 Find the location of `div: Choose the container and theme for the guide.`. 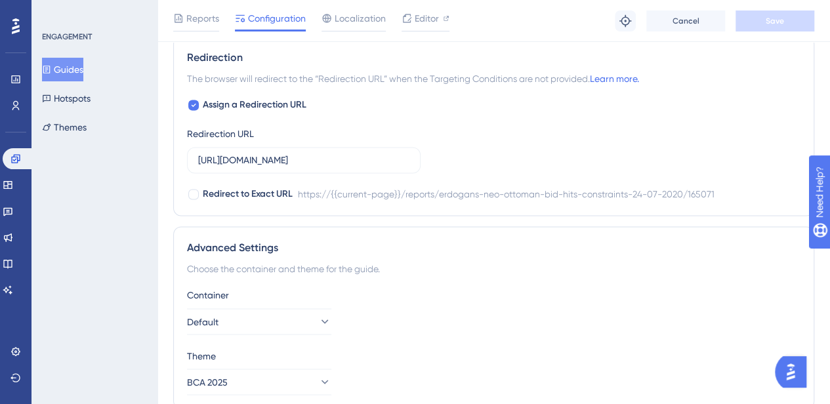

div: Choose the container and theme for the guide. is located at coordinates (493, 269).